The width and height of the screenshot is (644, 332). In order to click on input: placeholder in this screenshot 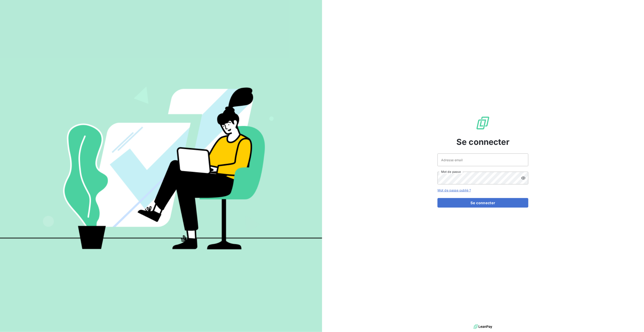, I will do `click(483, 160)`.